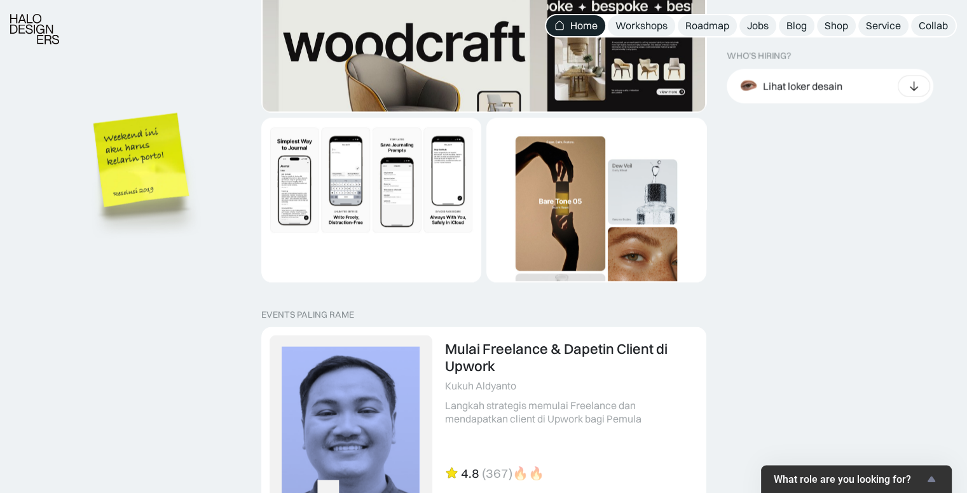 The height and width of the screenshot is (493, 967). What do you see at coordinates (883, 25) in the screenshot?
I see `div: Service` at bounding box center [883, 25].